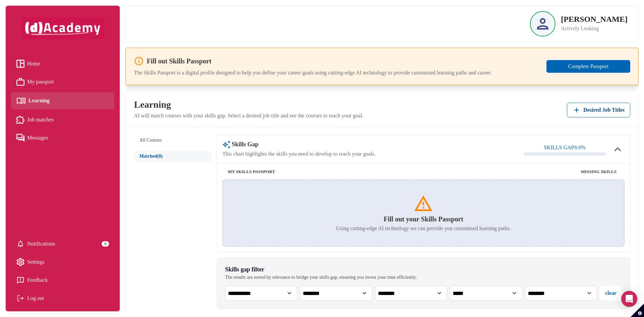  What do you see at coordinates (543, 24) in the screenshot?
I see `img: Profile` at bounding box center [543, 24].